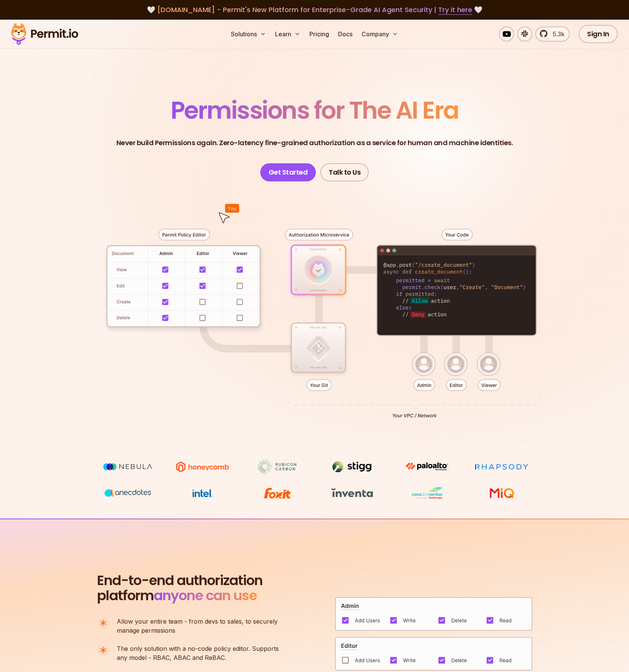 The width and height of the screenshot is (629, 672). What do you see at coordinates (345, 172) in the screenshot?
I see `a: Talk to Us` at bounding box center [345, 172].